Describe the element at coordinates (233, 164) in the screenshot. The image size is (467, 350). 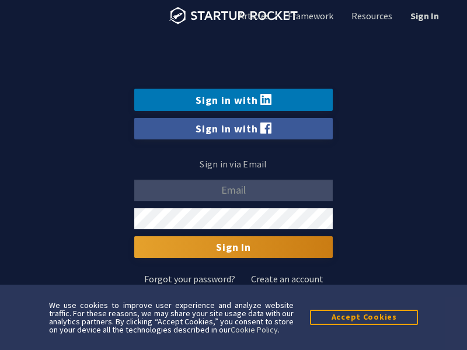
I see `p: Sign in via Email` at that location.